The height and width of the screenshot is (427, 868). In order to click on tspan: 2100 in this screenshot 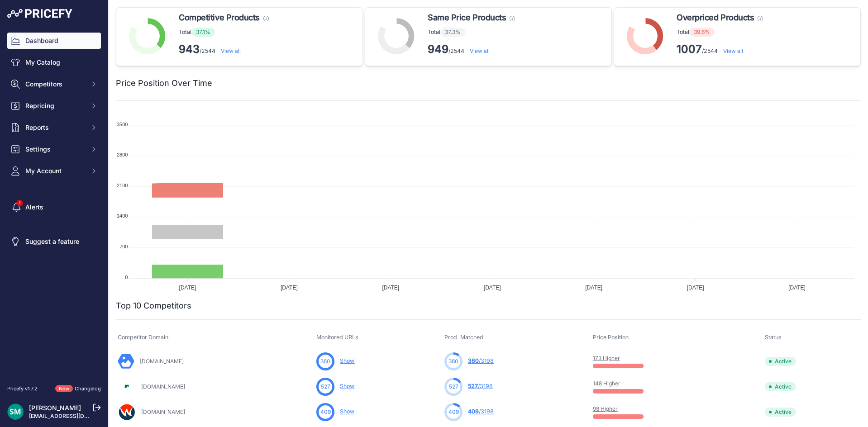, I will do `click(122, 185)`.